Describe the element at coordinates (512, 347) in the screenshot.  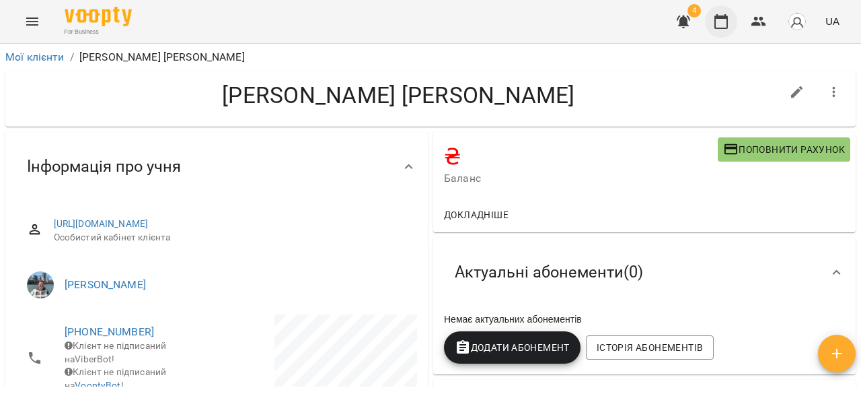
I see `span: Додати Абонемент` at that location.